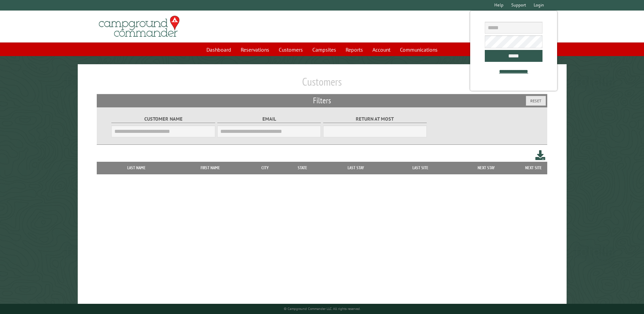  What do you see at coordinates (255, 50) in the screenshot?
I see `a: Reservations` at bounding box center [255, 50].